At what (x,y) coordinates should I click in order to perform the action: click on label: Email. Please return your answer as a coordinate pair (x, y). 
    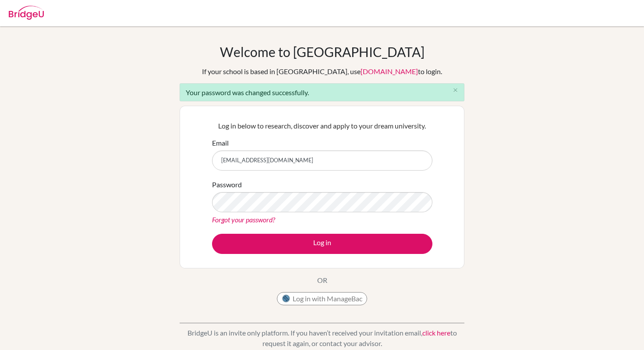
    Looking at the image, I should click on (220, 143).